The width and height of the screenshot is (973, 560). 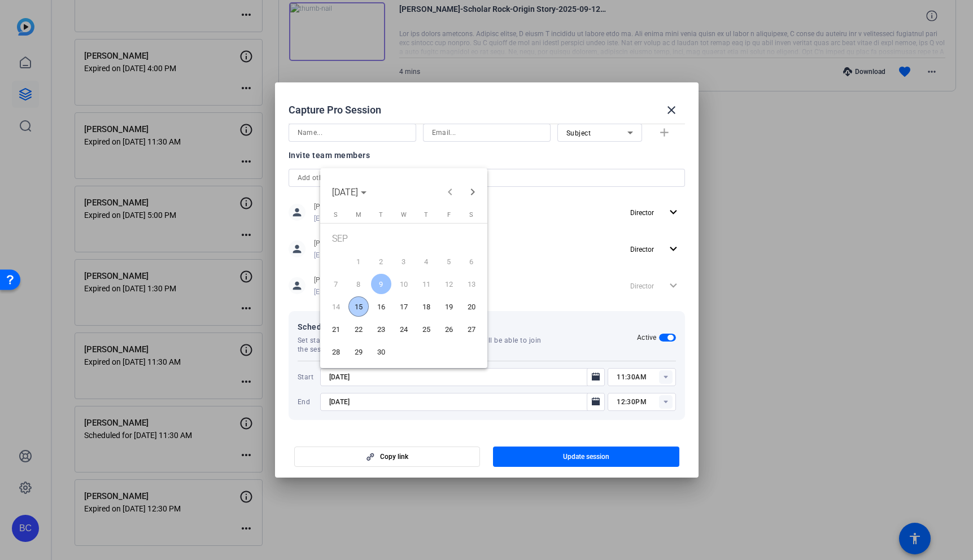 I want to click on span: 27, so click(x=472, y=329).